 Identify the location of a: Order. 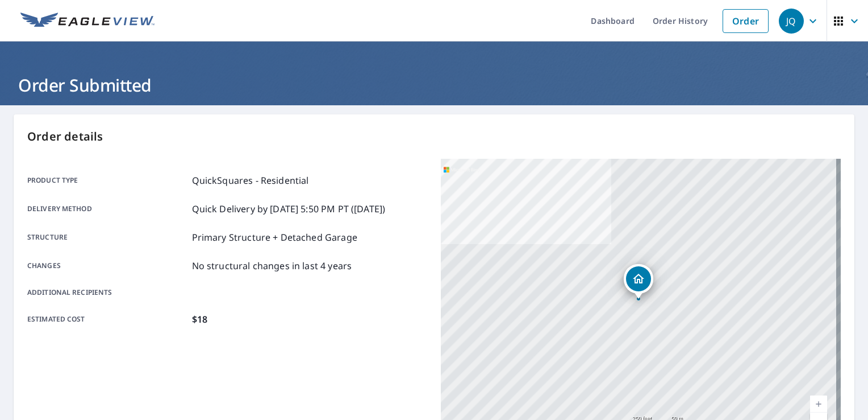
(746, 21).